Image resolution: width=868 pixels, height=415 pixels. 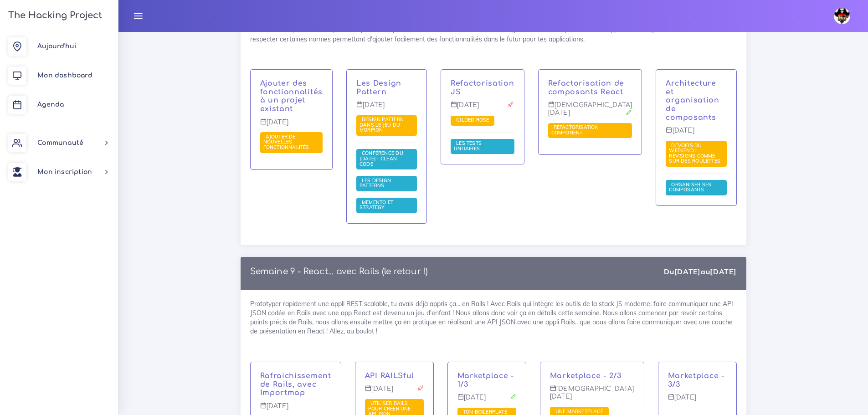 I want to click on span: Aujourd'hui, so click(x=57, y=46).